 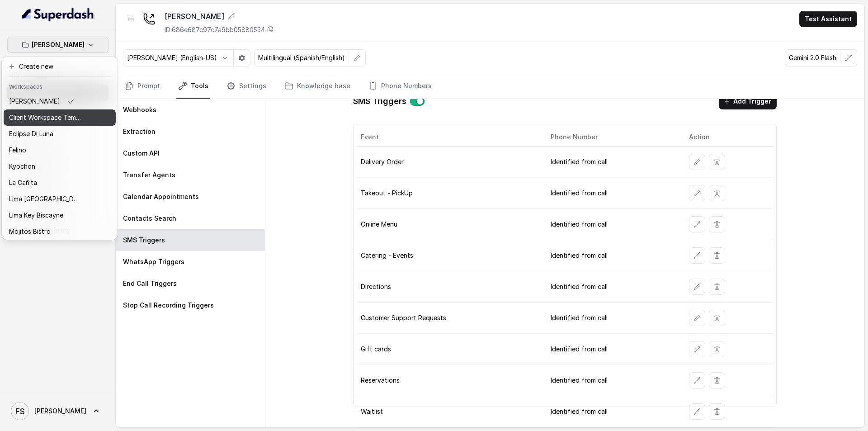 I want to click on p: Kyochon, so click(x=22, y=166).